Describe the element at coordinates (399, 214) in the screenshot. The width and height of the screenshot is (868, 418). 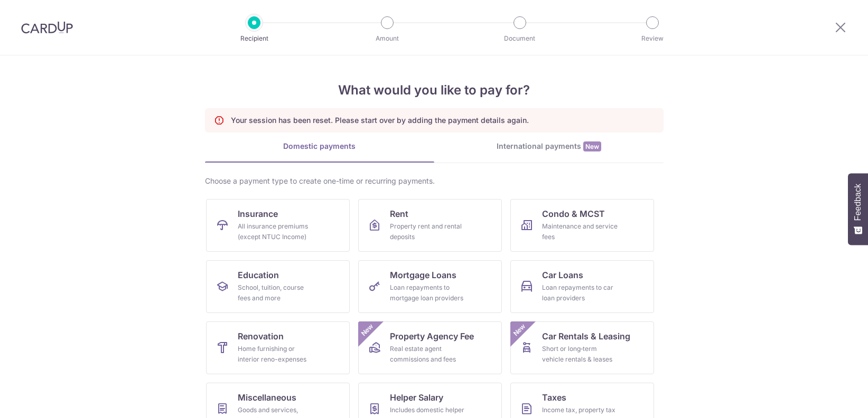
I see `span: Rent` at that location.